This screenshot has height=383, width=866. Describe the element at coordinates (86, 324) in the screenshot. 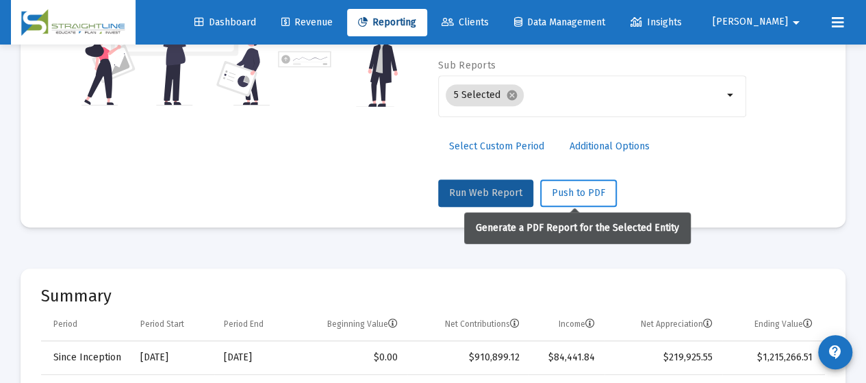

I see `td: Column Period` at that location.